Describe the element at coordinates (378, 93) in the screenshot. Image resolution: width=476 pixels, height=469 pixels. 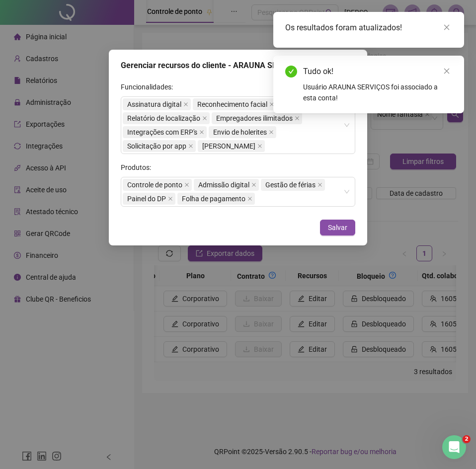
I see `div: Usuário ARAUNA SERVIÇOS foi associado a esta conta!` at that location.